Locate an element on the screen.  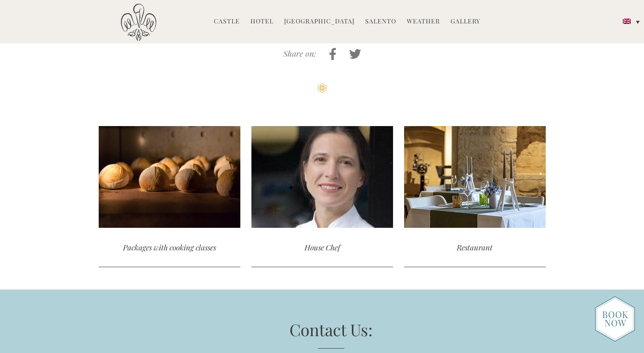
a: Gallery is located at coordinates (465, 22).